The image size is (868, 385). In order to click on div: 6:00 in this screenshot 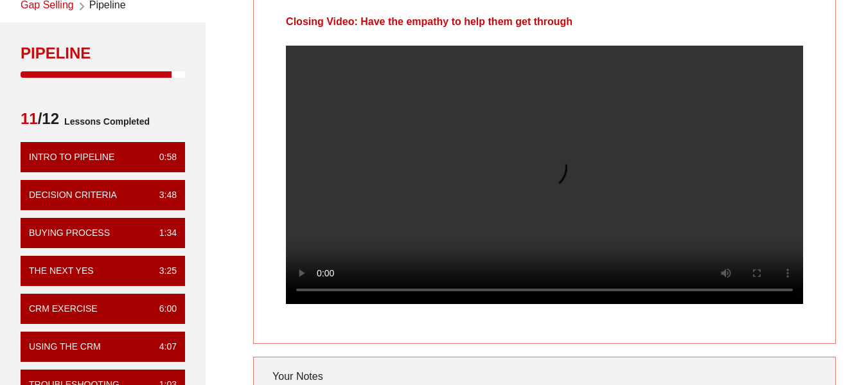, I will do `click(162, 309)`.